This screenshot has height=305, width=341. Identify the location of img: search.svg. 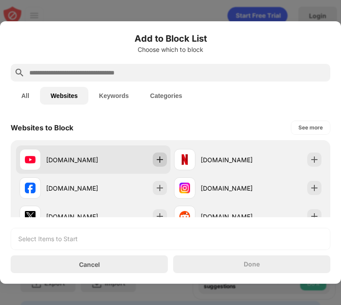
(20, 73).